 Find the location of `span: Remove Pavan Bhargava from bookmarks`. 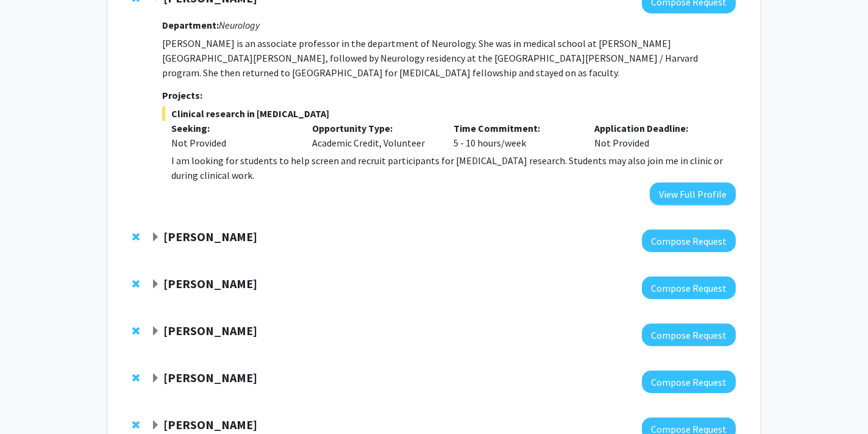

span: Remove Pavan Bhargava from bookmarks is located at coordinates (136, 330).